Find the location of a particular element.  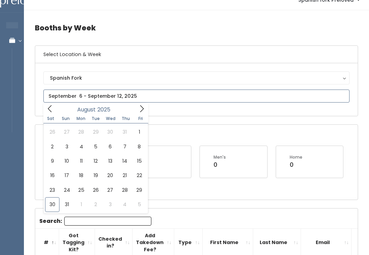

button: Spanish Fork is located at coordinates (196, 78).